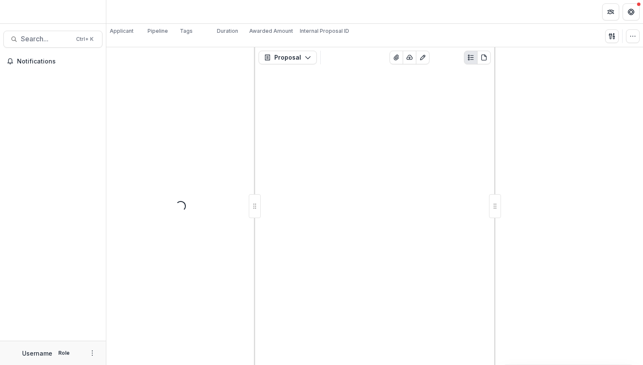 This screenshot has height=365, width=643. I want to click on button: More, so click(92, 353).